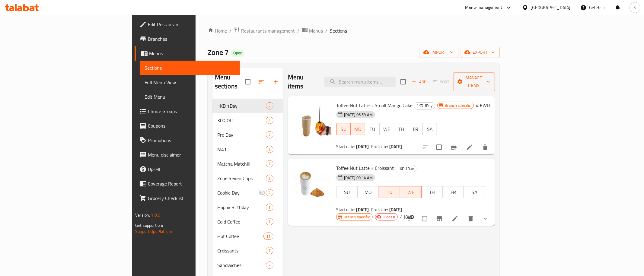 This screenshot has height=276, width=644. What do you see at coordinates (241, 121) in the screenshot?
I see `div: 30% Off` at bounding box center [241, 121].